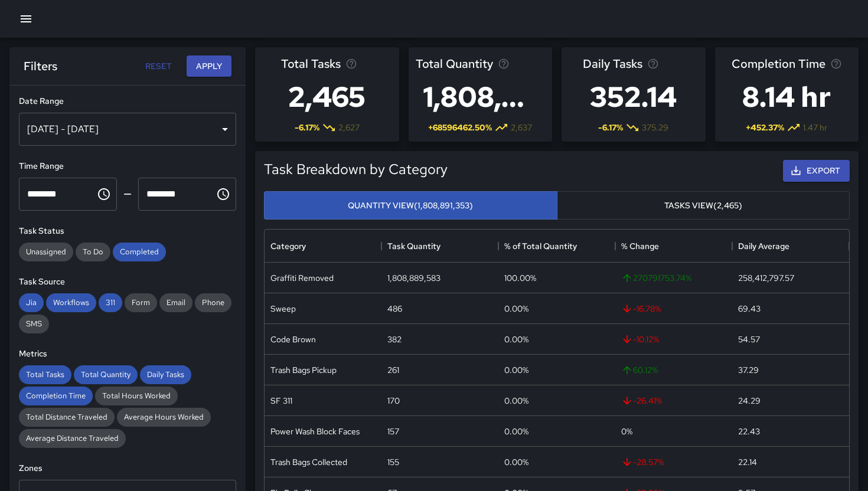 This screenshot has width=868, height=491. What do you see at coordinates (836, 64) in the screenshot?
I see `svg: Average time taken to complete tasks in the selected period, compared to the previous period.` at bounding box center [836, 64].